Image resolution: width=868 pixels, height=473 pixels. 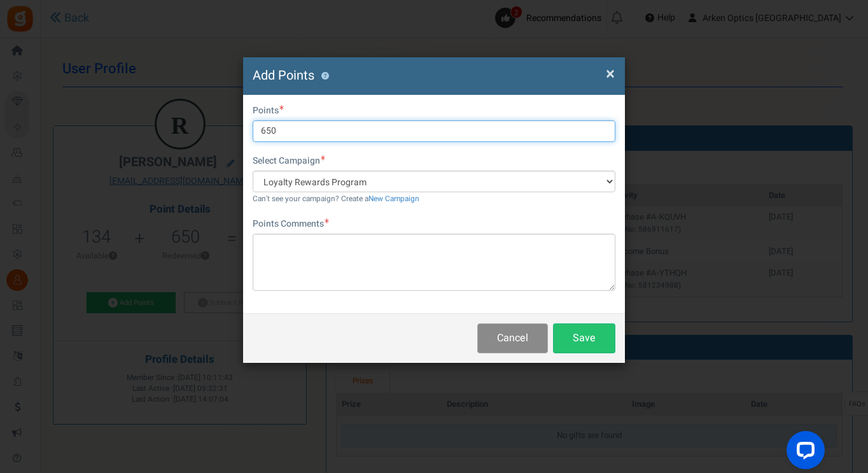 What do you see at coordinates (584, 338) in the screenshot?
I see `button: Save` at bounding box center [584, 338].